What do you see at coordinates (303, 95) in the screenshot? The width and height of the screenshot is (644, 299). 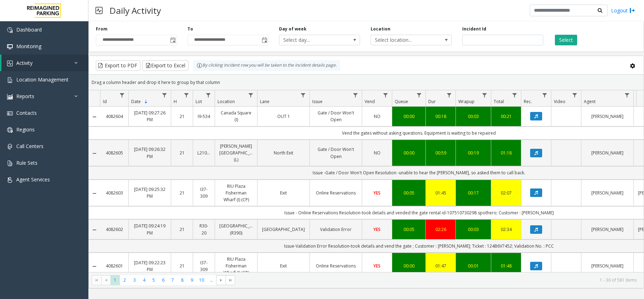 I see `a: Lane Filter Menu` at bounding box center [303, 95].